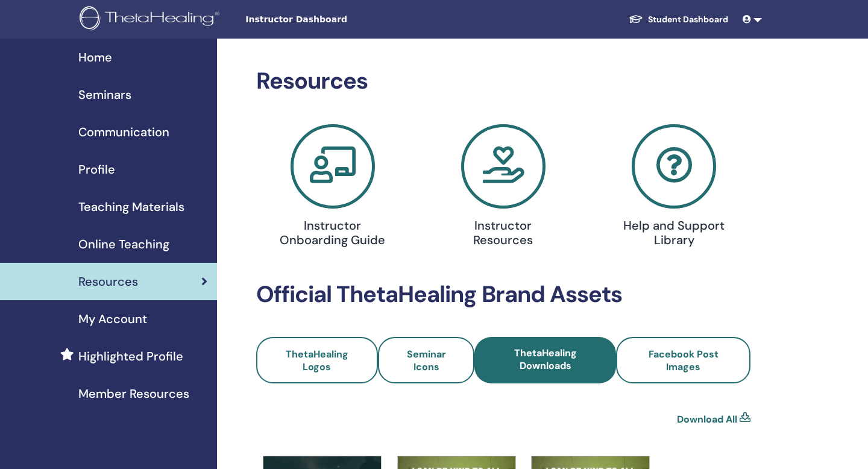  I want to click on h4: Instructor Onboarding Guide, so click(333, 233).